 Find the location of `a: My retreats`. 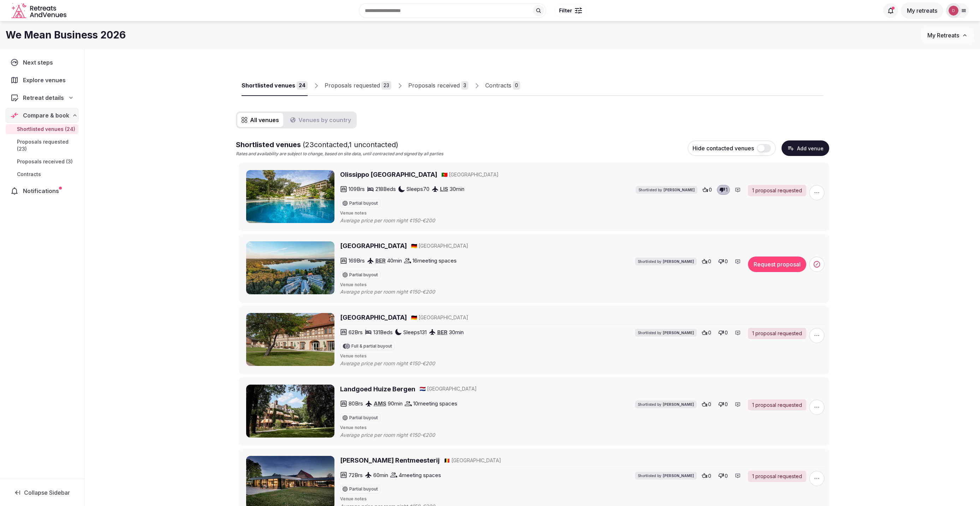

a: My retreats is located at coordinates (922, 10).